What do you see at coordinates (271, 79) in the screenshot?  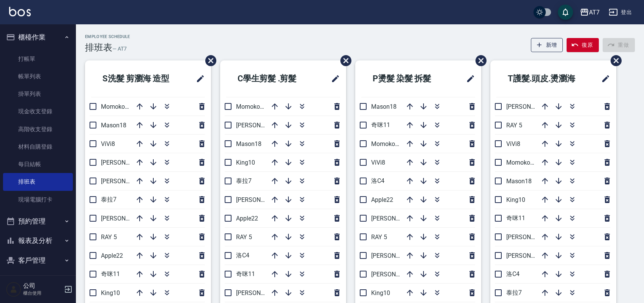 I see `h2: C學生剪髮 .剪髮` at bounding box center [271, 79].